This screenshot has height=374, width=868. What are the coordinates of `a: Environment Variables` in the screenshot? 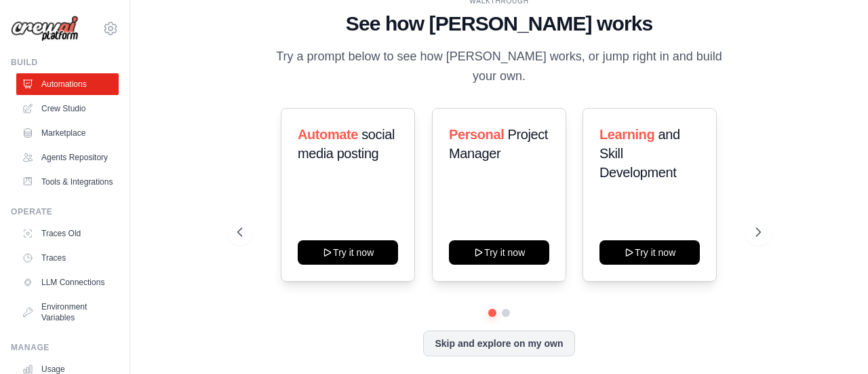 It's located at (67, 312).